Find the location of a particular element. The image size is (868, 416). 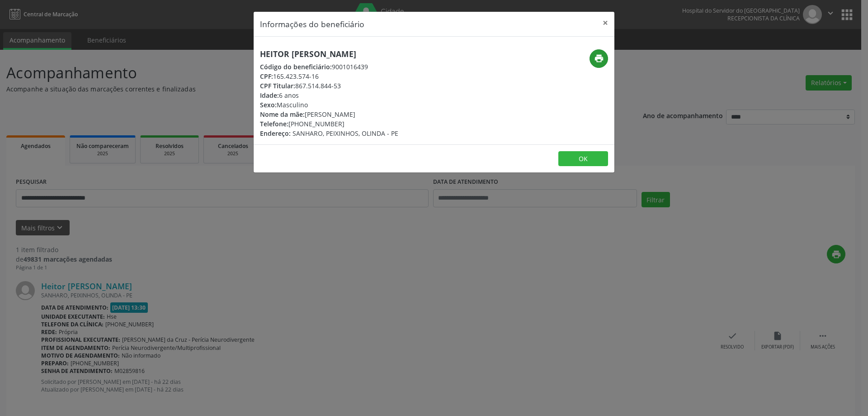

span: Nome da mãe: is located at coordinates (282, 114).